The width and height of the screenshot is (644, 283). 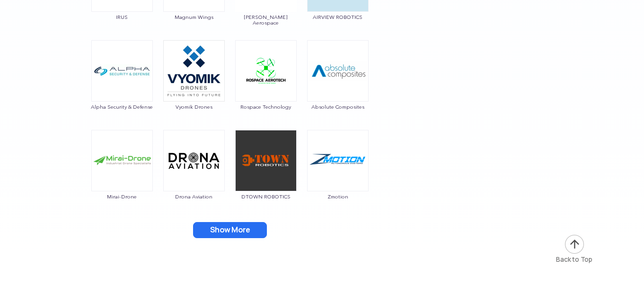 I want to click on span: IRUS, so click(x=122, y=17).